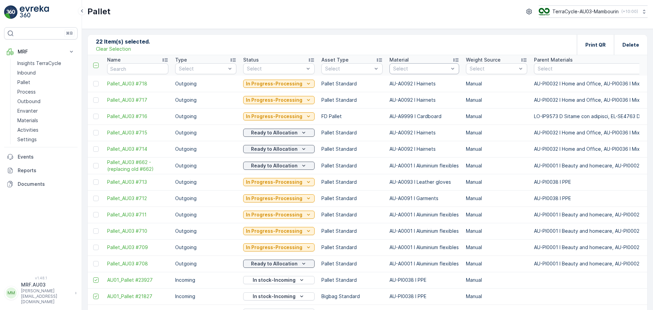  Describe the element at coordinates (424, 182) in the screenshot. I see `td: AU-A0093 I Leather gloves` at that location.